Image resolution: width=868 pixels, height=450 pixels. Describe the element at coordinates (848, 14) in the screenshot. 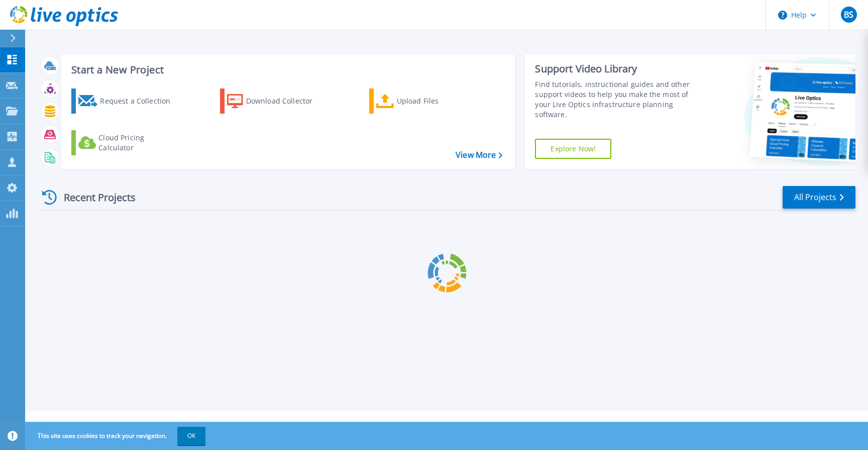

I see `span: BS` at that location.